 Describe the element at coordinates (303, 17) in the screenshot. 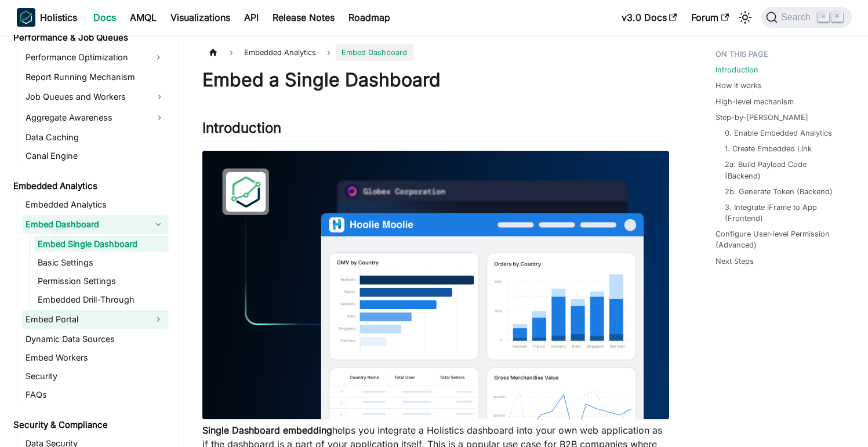

I see `a: Release Notes` at that location.